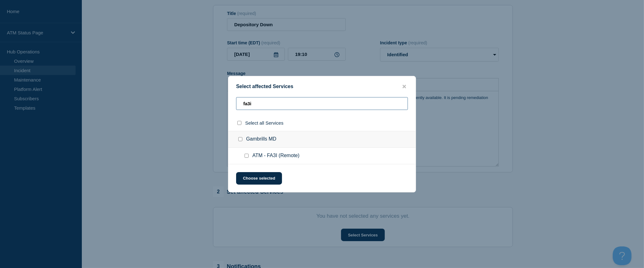  Describe the element at coordinates (240, 139) in the screenshot. I see `input: Gambrills MD checkbox` at that location.